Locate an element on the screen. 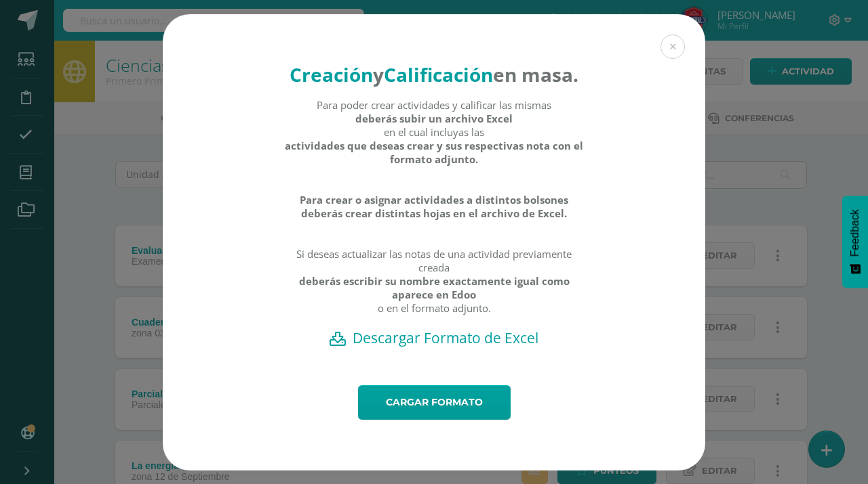 The image size is (868, 484). span: Feedback is located at coordinates (855, 233).